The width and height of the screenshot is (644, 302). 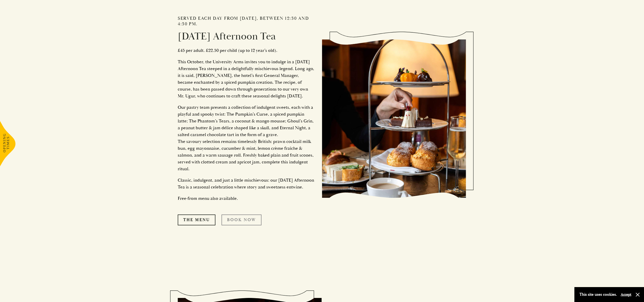 What do you see at coordinates (196, 220) in the screenshot?
I see `a: The Menu` at bounding box center [196, 220].